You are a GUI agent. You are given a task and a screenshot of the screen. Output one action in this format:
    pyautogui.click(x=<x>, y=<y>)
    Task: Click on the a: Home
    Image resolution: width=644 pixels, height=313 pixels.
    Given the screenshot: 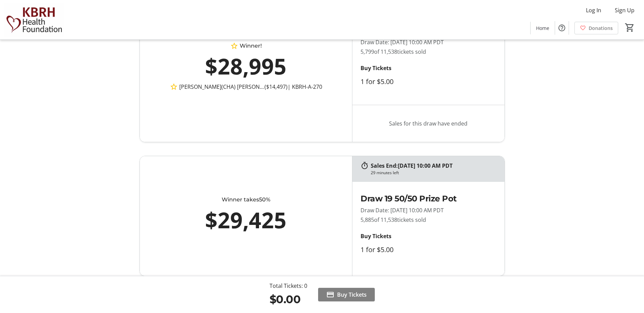 What is the action you would take?
    pyautogui.click(x=543, y=28)
    